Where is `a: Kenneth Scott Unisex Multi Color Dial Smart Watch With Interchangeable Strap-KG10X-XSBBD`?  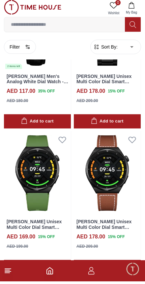
a: Kenneth Scott Unisex Multi Color Dial Smart Watch With Interchangeable Strap-KG10X-XSBBD is located at coordinates (107, 175).